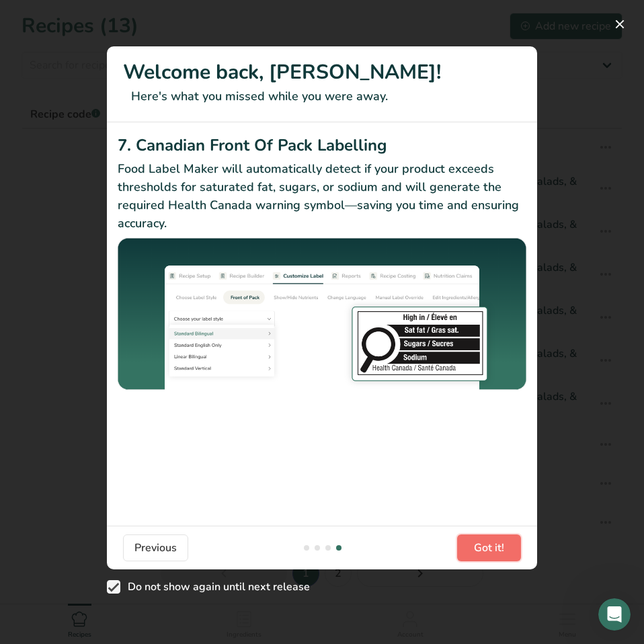 Image resolution: width=644 pixels, height=644 pixels. I want to click on p: Here's what you missed while you were away., so click(322, 96).